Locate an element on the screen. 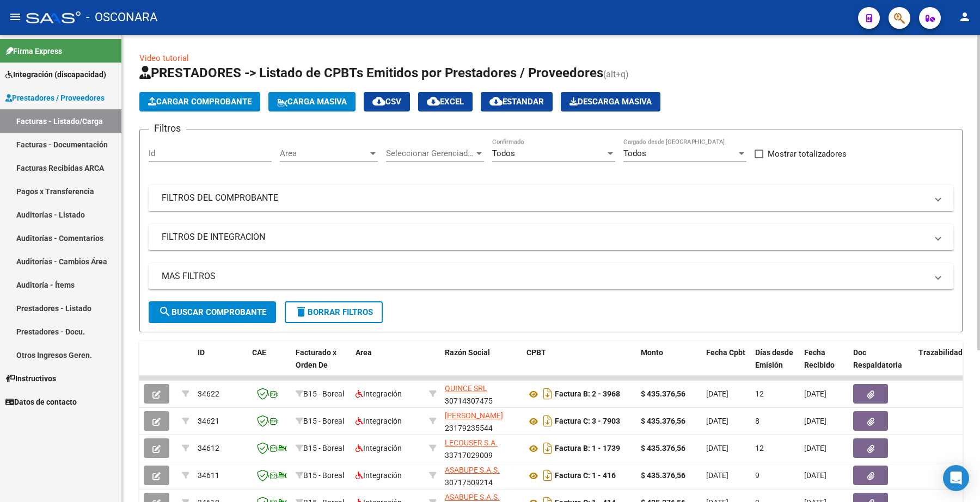  datatable-header-cell: Area is located at coordinates (388, 365).